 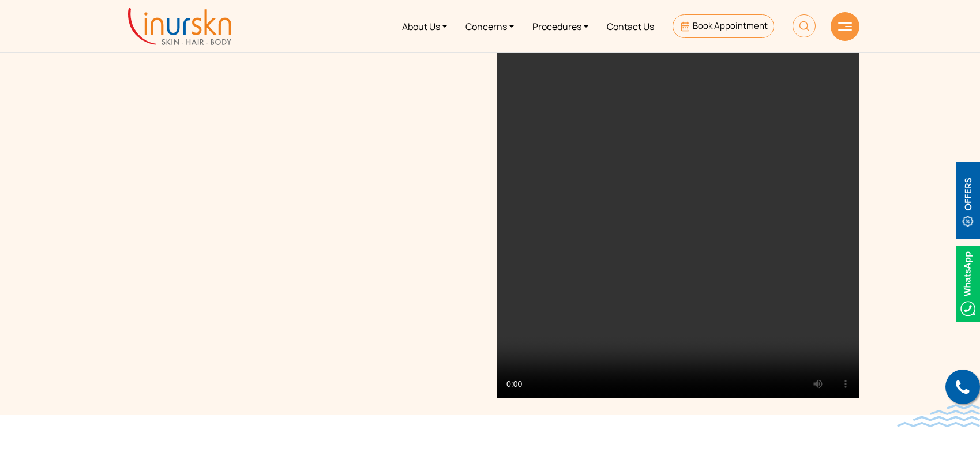 What do you see at coordinates (968, 200) in the screenshot?
I see `img: offerBt` at bounding box center [968, 200].